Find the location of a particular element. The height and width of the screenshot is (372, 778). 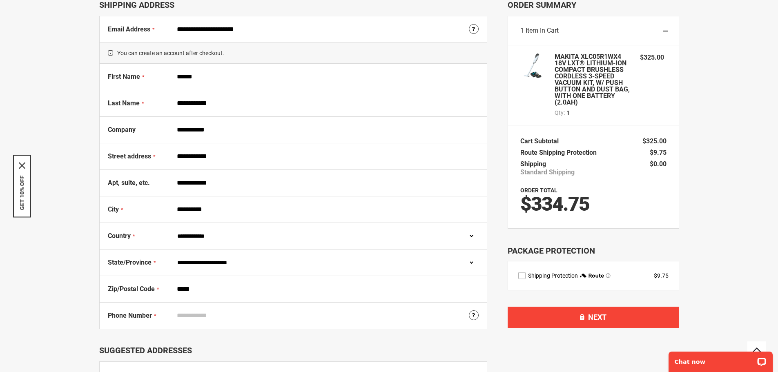

div: route shipping protection selector element is located at coordinates (594, 276).